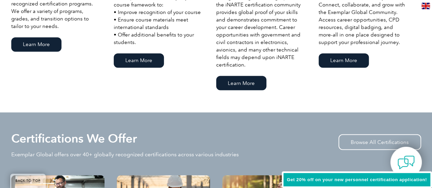 The image size is (432, 188). I want to click on h2: Certifications We Offer, so click(74, 138).